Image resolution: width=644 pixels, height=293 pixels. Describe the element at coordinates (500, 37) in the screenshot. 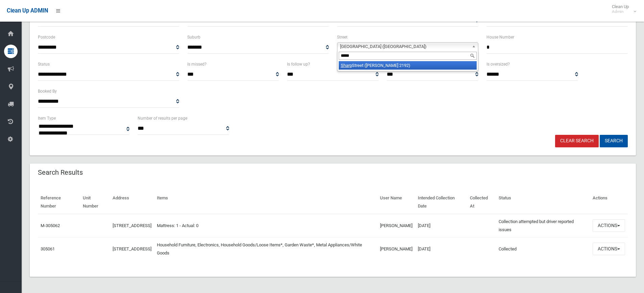

I see `label: House Number` at that location.